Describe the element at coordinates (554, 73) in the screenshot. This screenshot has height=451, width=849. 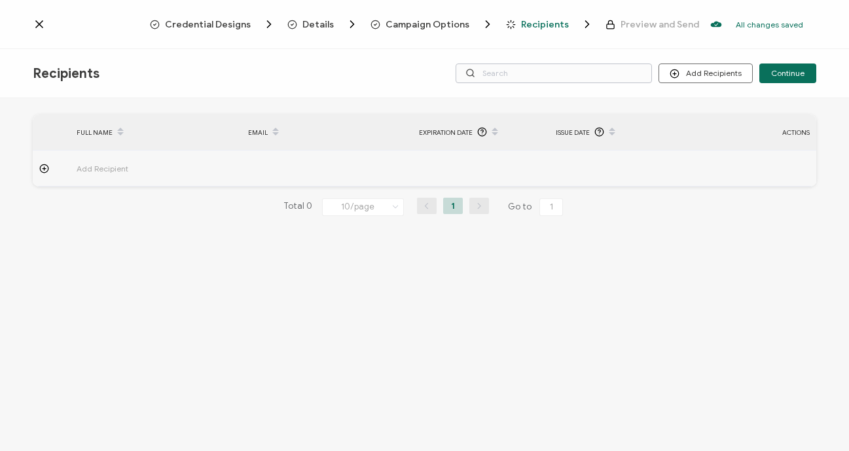
I see `input: Search` at that location.